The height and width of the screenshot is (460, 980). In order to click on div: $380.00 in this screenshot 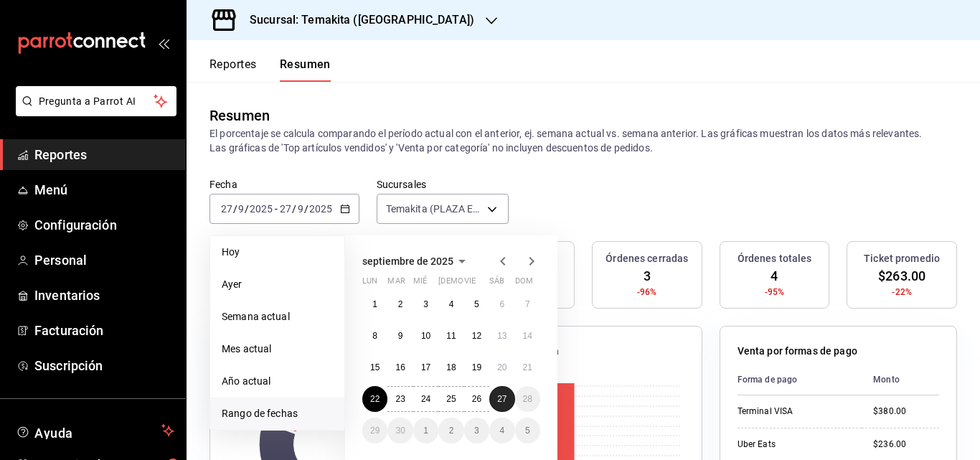, I will do `click(905, 411)`.